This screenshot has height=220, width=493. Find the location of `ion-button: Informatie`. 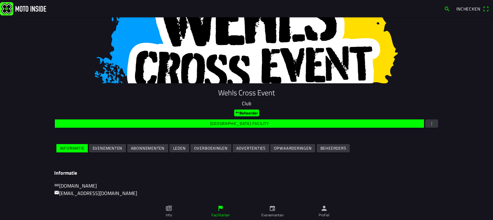

ion-button: Informatie is located at coordinates (72, 148).